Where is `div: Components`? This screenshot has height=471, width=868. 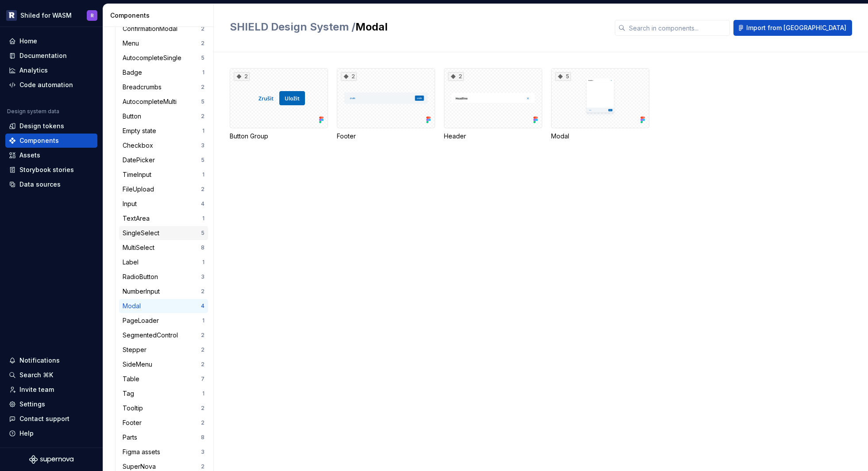 div: Components is located at coordinates (39, 140).